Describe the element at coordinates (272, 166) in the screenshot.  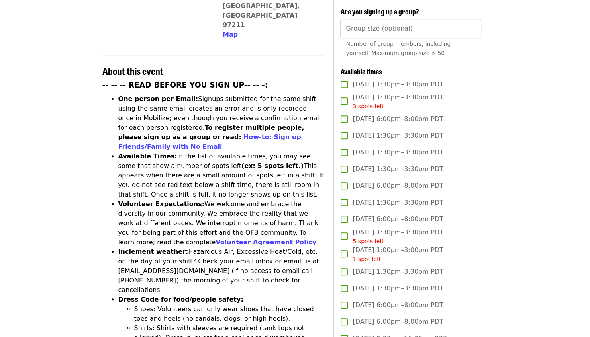
I see `strong: (ex: 5 spots left.)` at that location.